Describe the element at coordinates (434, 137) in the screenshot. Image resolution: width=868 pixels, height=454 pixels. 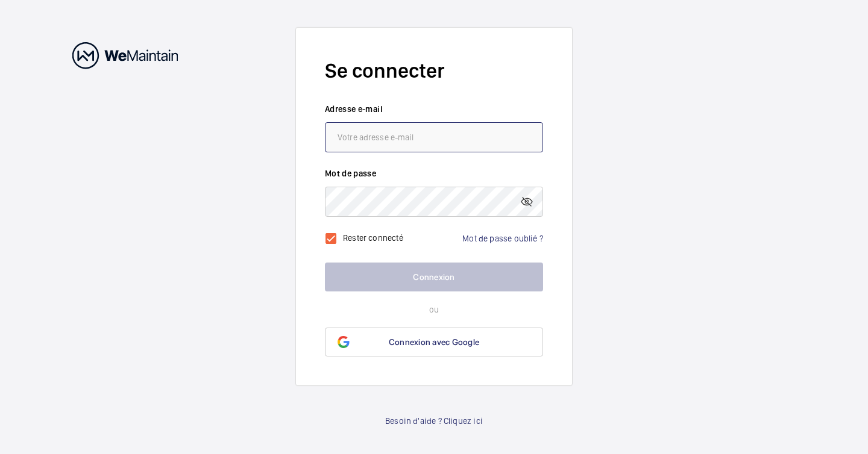
I see `input: Votre adresse e-mail` at that location.